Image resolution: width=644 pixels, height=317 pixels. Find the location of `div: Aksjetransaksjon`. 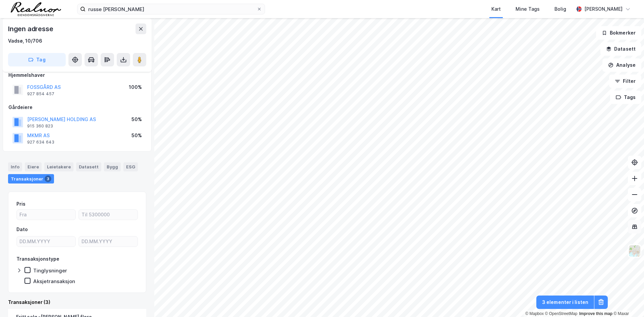

div: Aksjetransaksjon is located at coordinates (54, 281).